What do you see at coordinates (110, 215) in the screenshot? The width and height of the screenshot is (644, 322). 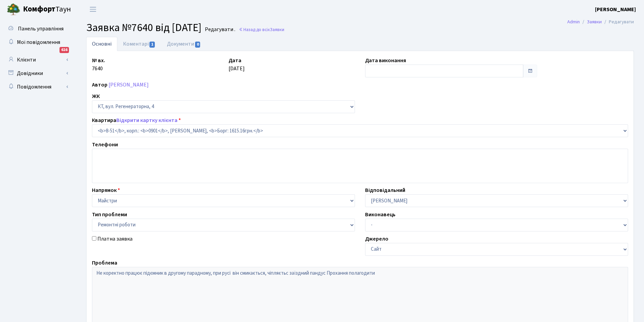 I see `label: Тип проблеми` at bounding box center [110, 215].